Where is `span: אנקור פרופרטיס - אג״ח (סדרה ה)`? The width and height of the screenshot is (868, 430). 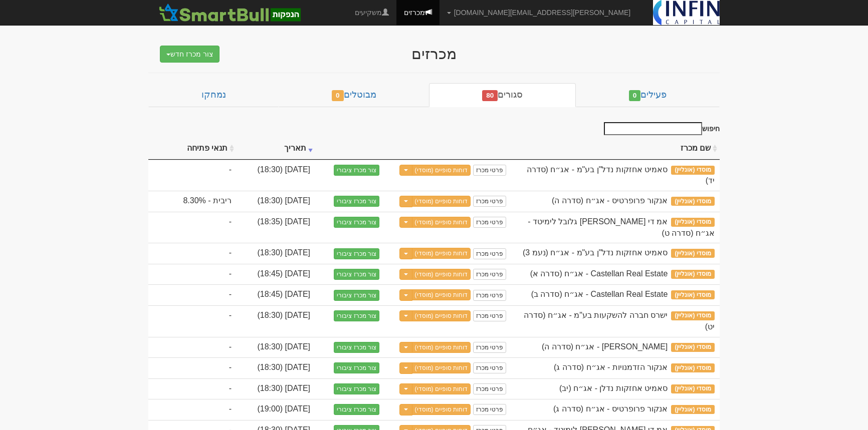 span: אנקור פרופרטיס - אג״ח (סדרה ה) is located at coordinates (610, 200).